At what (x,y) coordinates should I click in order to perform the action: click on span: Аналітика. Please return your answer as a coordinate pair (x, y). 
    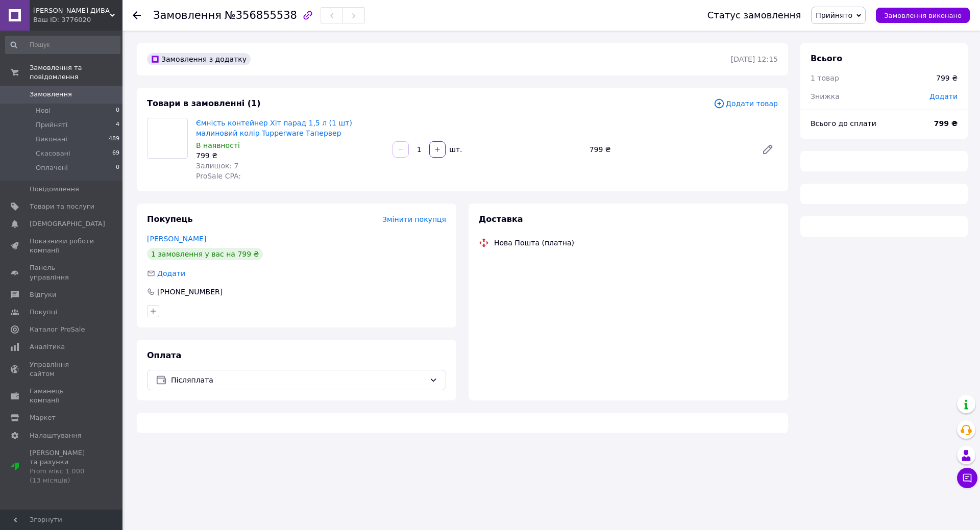
    Looking at the image, I should click on (47, 347).